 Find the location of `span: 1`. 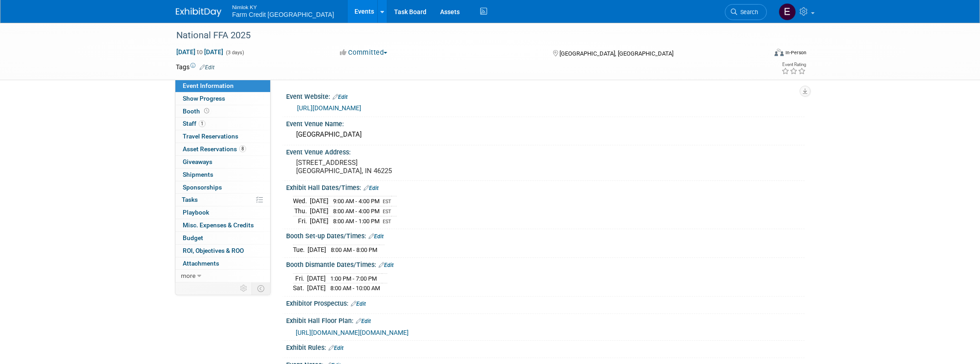

span: 1 is located at coordinates (202, 123).